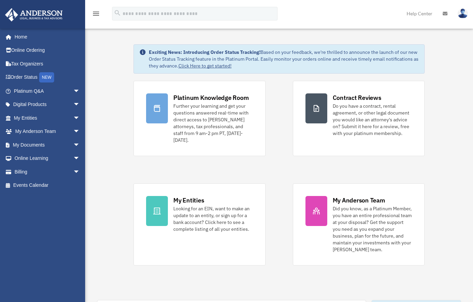 The image size is (473, 302). What do you see at coordinates (34, 15) in the screenshot?
I see `img: Anderson Advisors Platinum Portal` at bounding box center [34, 15].